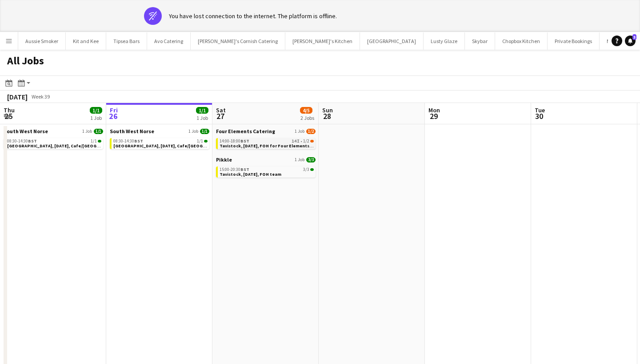 This screenshot has height=364, width=640. What do you see at coordinates (220, 116) in the screenshot?
I see `span: 27` at bounding box center [220, 116].